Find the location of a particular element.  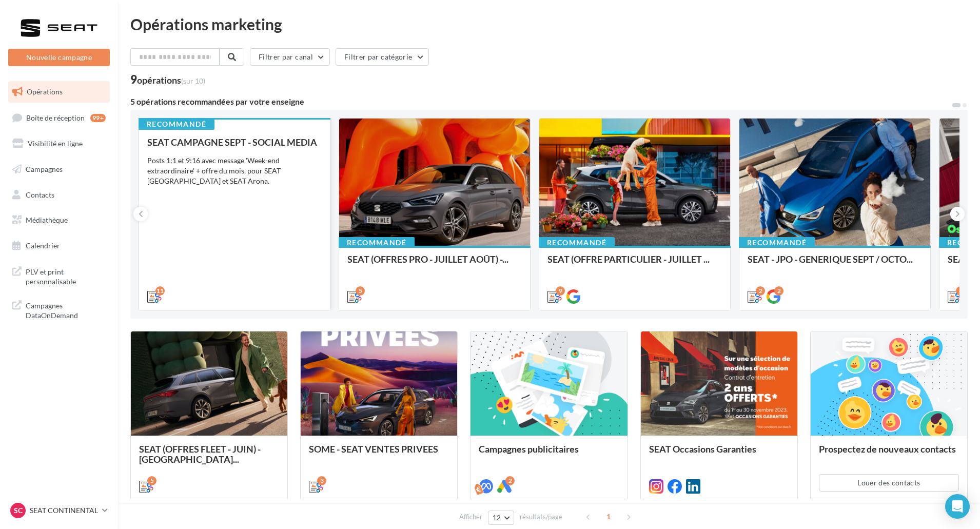

div: 99+ is located at coordinates (98, 118).